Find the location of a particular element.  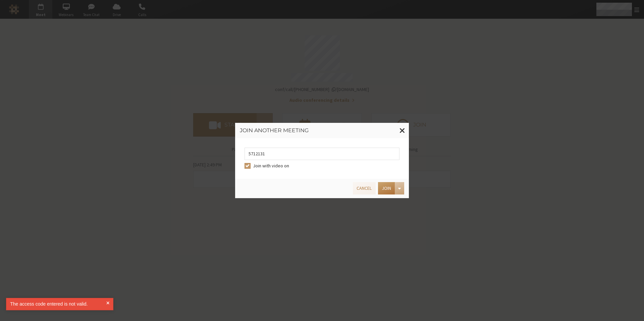

div: Open menu is located at coordinates (399, 188).